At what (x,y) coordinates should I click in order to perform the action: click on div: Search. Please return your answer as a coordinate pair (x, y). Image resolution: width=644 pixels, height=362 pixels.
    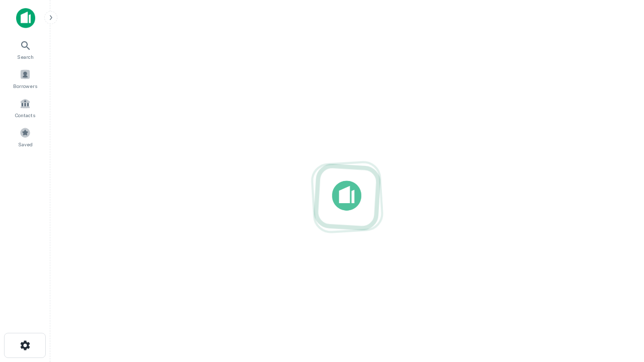
    Looking at the image, I should click on (25, 50).